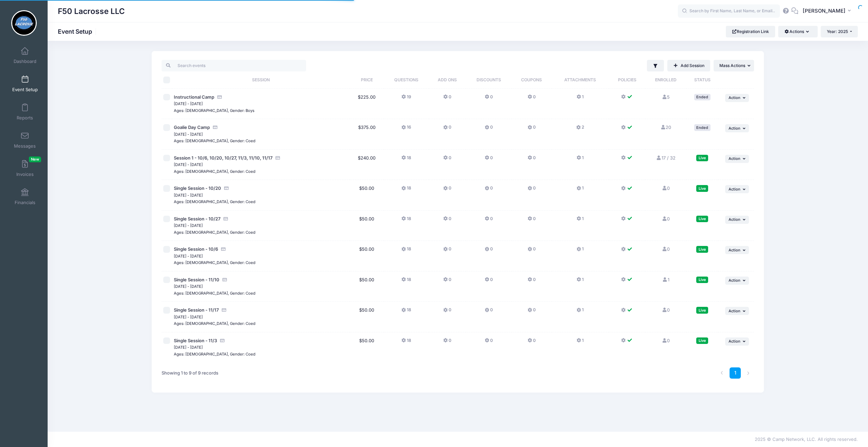  Describe the element at coordinates (78, 31) in the screenshot. I see `h1: Event Setup` at that location.